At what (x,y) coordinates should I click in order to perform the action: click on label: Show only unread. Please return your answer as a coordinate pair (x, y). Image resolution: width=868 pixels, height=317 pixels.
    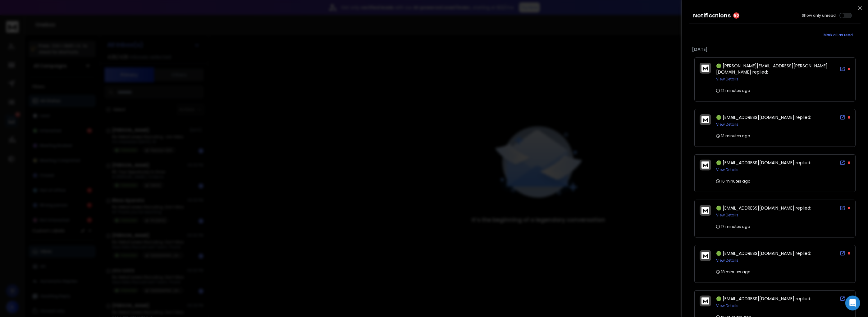
    Looking at the image, I should click on (819, 15).